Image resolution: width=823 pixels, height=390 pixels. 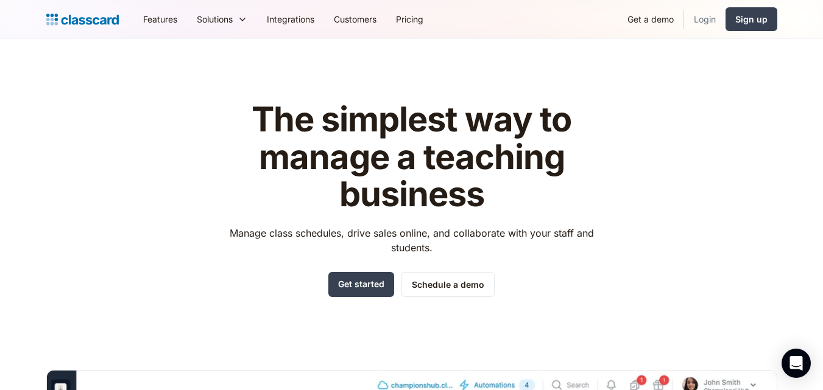 What do you see at coordinates (82, 19) in the screenshot?
I see `a: Logo` at bounding box center [82, 19].